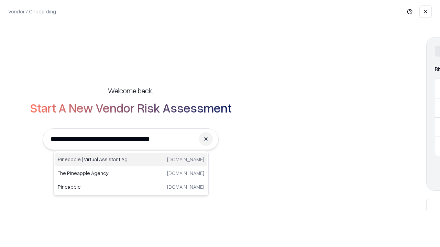 This screenshot has width=440, height=247. I want to click on p: Vendor / Onboarding, so click(32, 11).